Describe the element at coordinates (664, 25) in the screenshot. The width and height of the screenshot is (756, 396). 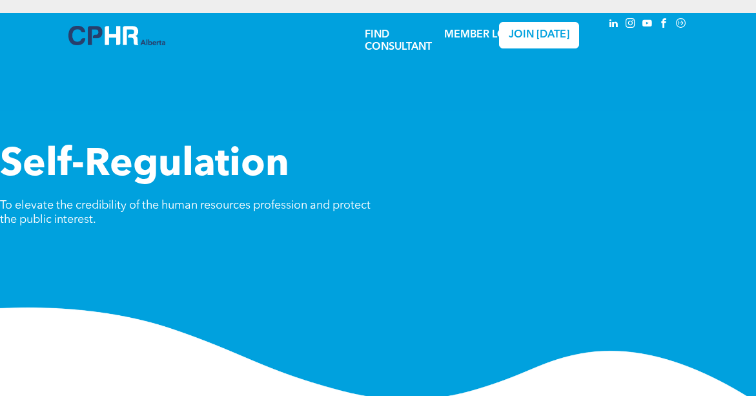
I see `a: facebook` at that location.